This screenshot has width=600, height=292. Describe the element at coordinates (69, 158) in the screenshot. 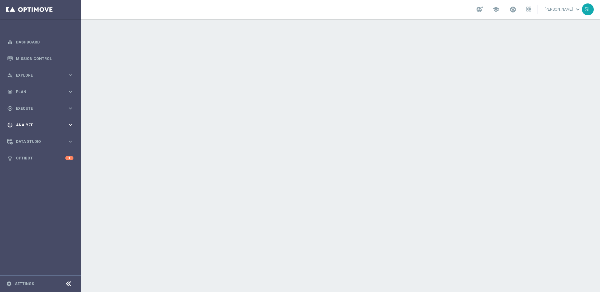

I see `div: 4` at that location.